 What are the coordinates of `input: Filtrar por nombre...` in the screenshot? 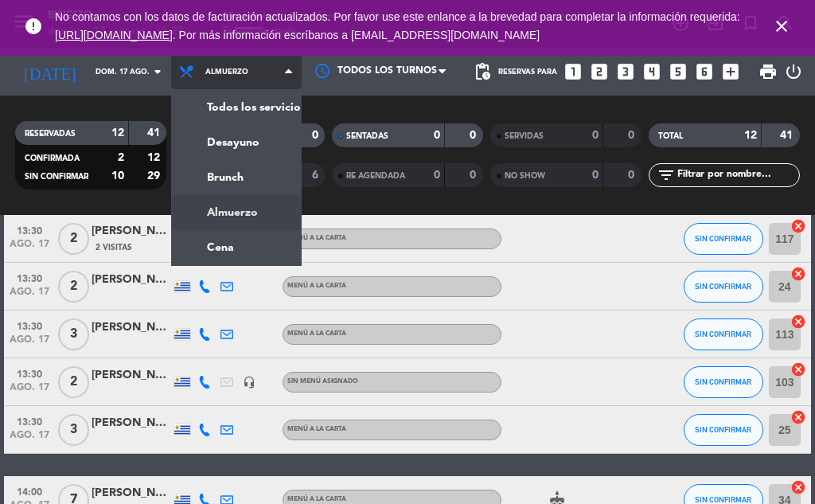 It's located at (737, 175).